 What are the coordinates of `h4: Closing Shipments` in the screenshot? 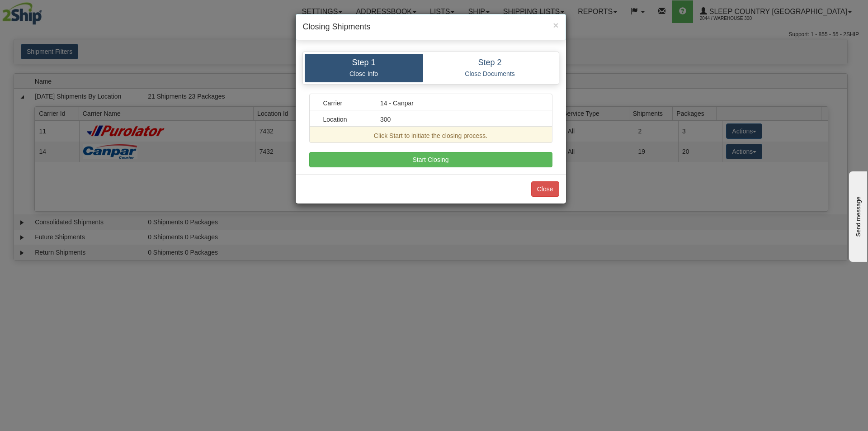 It's located at (431, 27).